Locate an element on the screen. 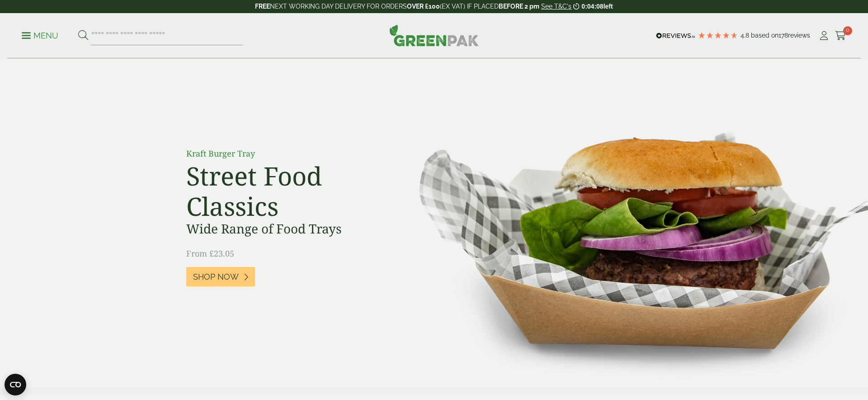  strong: FREE is located at coordinates (263, 7).